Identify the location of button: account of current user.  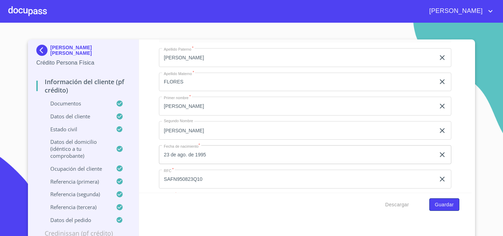
(459, 11).